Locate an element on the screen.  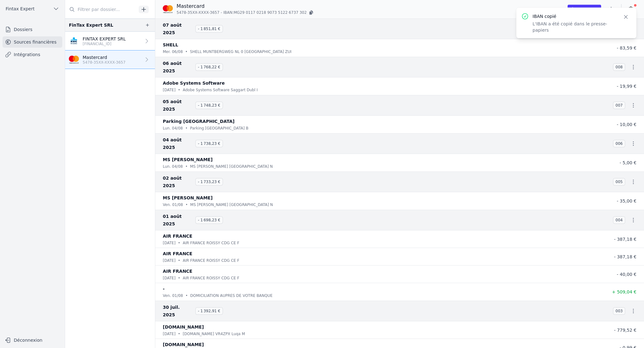
span: 30 juil. 2025 is located at coordinates (178, 311).